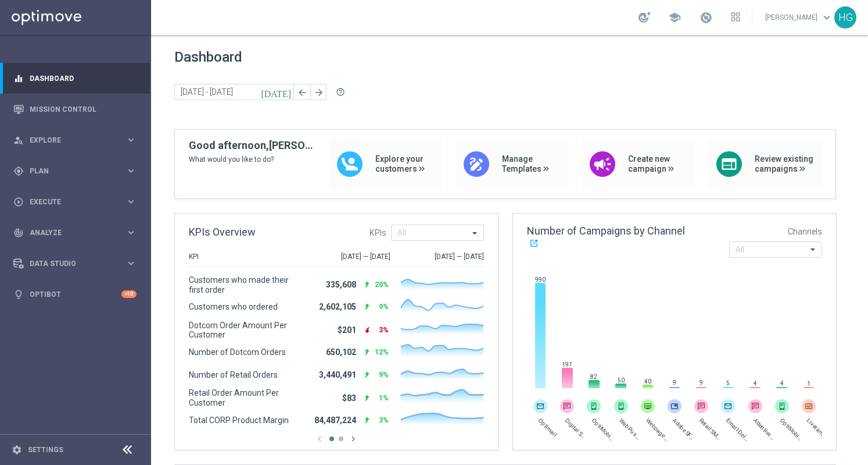 Image resolution: width=868 pixels, height=465 pixels. What do you see at coordinates (19, 140) in the screenshot?
I see `i: person_search` at bounding box center [19, 140].